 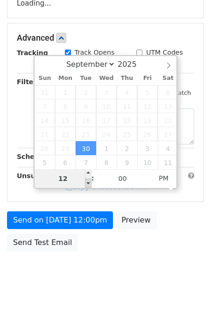 I want to click on span: September 26, 2025, so click(x=148, y=134).